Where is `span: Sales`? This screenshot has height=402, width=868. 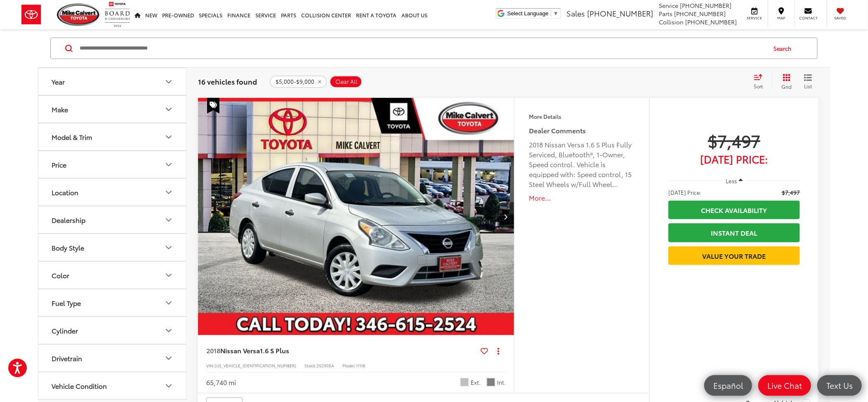
span: Sales is located at coordinates (576, 13).